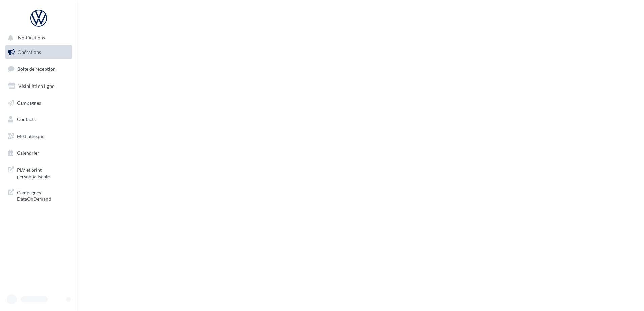  What do you see at coordinates (28, 153) in the screenshot?
I see `span: Calendrier` at bounding box center [28, 153].